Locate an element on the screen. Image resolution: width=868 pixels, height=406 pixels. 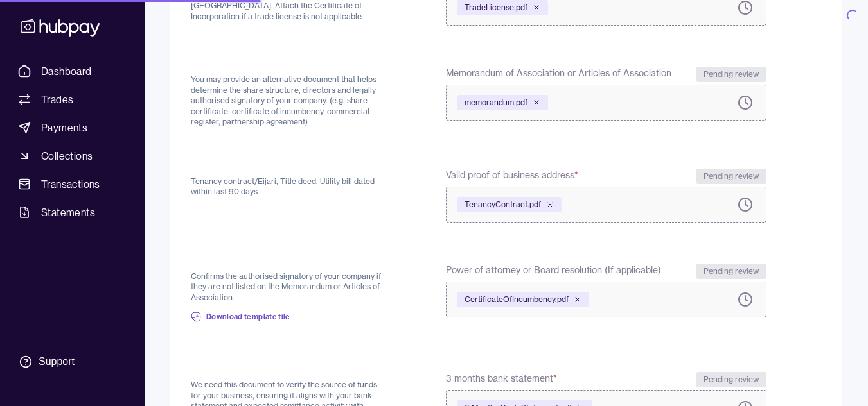
span: Statements is located at coordinates (68, 212).